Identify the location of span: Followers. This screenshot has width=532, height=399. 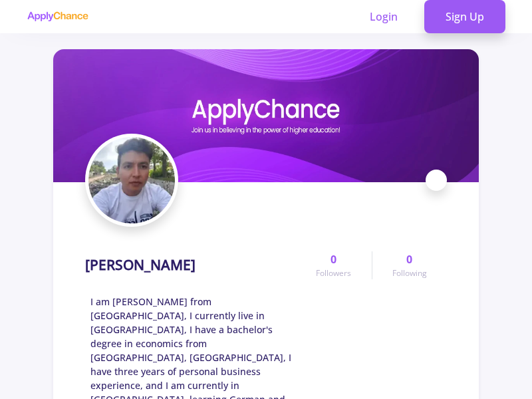
(333, 274).